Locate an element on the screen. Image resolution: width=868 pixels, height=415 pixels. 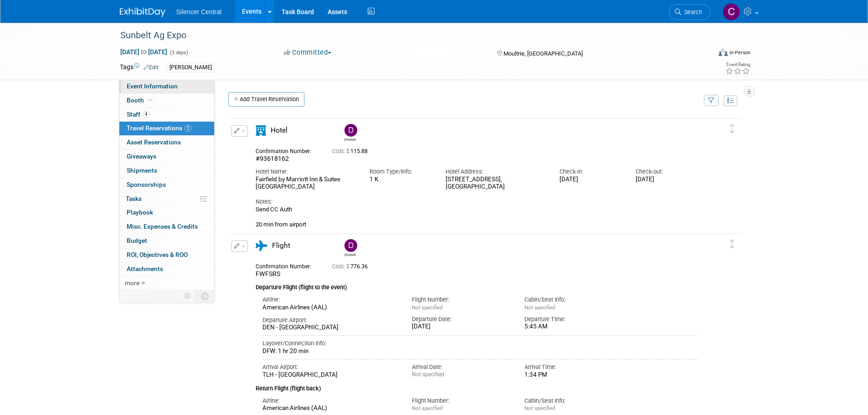
span: Budget is located at coordinates (137, 241).